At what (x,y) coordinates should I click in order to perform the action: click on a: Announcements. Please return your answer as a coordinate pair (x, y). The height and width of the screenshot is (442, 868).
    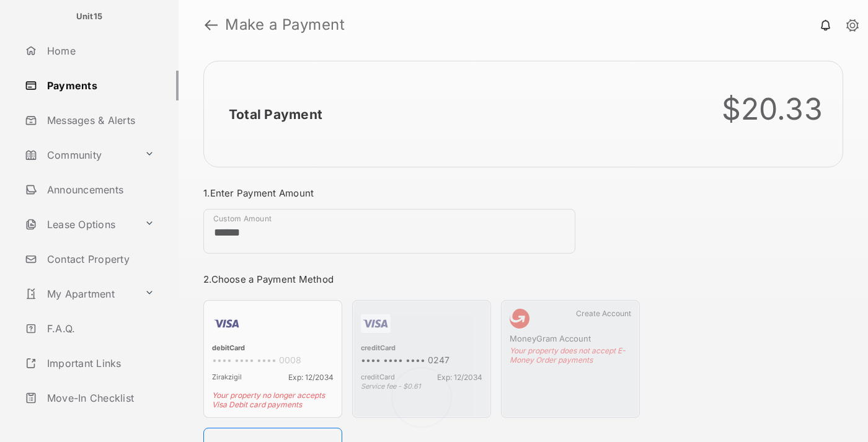
    Looking at the image, I should click on (99, 190).